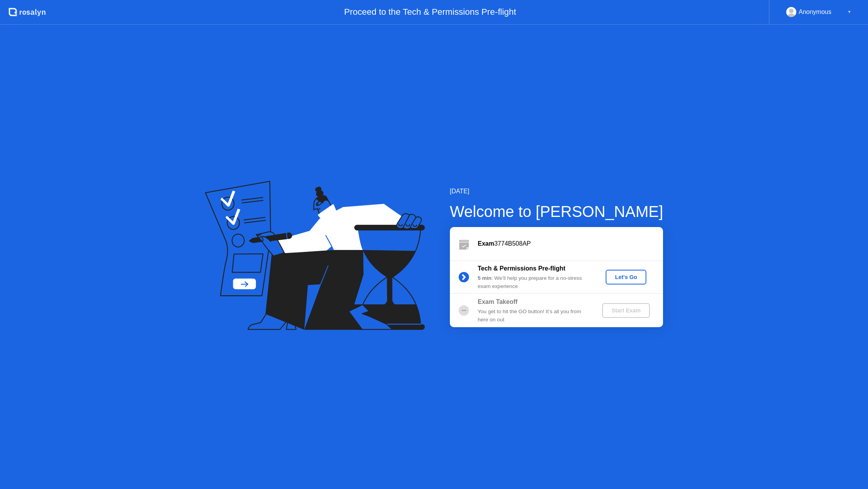 This screenshot has height=489, width=868. What do you see at coordinates (626, 311) in the screenshot?
I see `div: Start Exam` at bounding box center [626, 311].